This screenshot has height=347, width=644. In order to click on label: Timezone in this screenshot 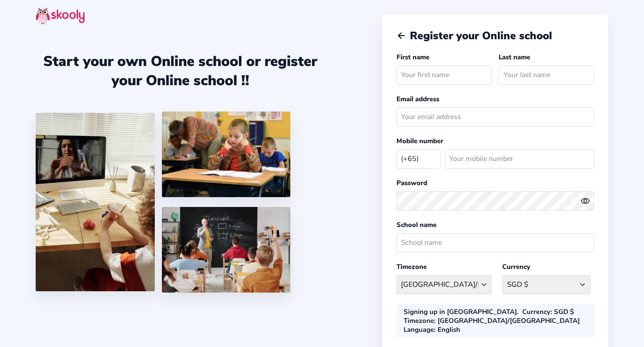, I will do `click(412, 267)`.